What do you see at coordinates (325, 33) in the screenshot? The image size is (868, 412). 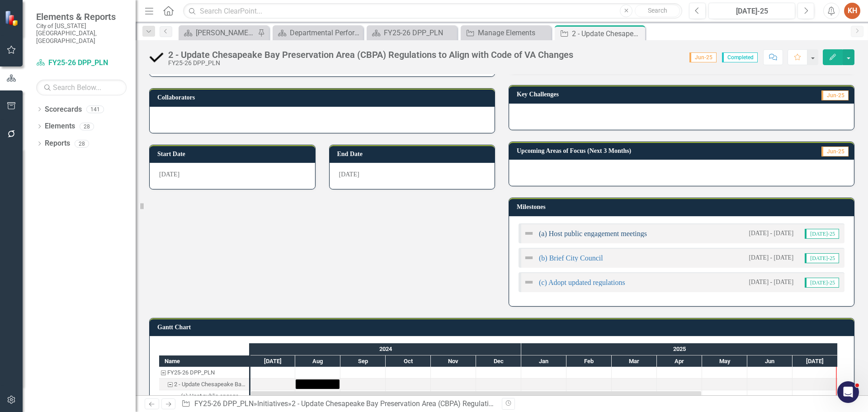 I see `div: Departmental Performance Plans - 3 Columns` at bounding box center [325, 33].